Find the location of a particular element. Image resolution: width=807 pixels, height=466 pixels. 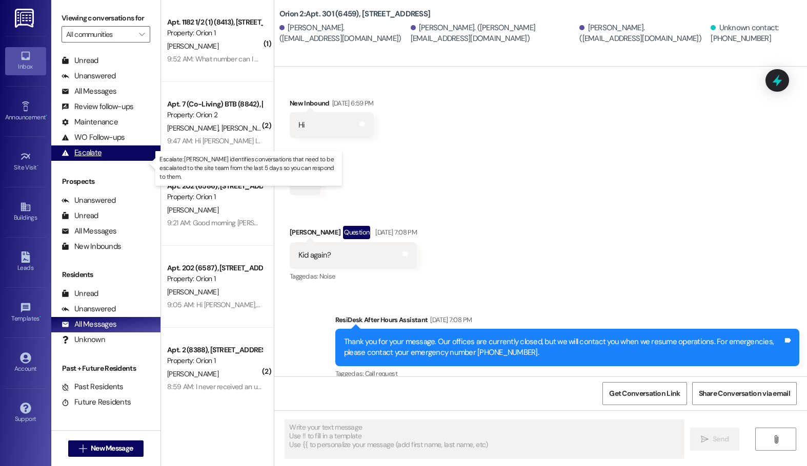

div: Escalate is located at coordinates (81, 153).